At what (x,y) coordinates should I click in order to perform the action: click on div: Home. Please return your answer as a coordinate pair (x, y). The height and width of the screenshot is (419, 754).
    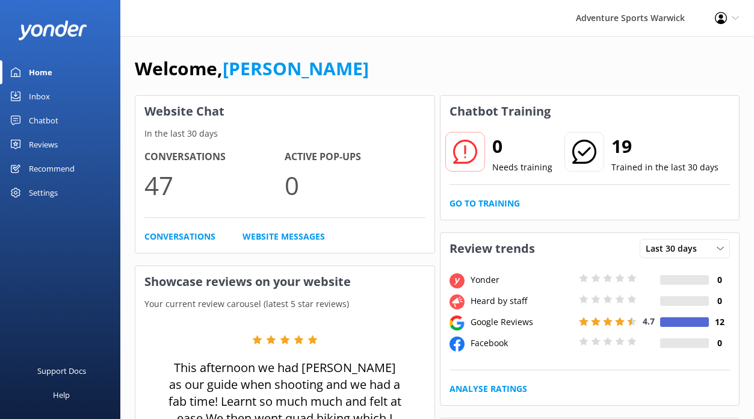
    Looking at the image, I should click on (40, 72).